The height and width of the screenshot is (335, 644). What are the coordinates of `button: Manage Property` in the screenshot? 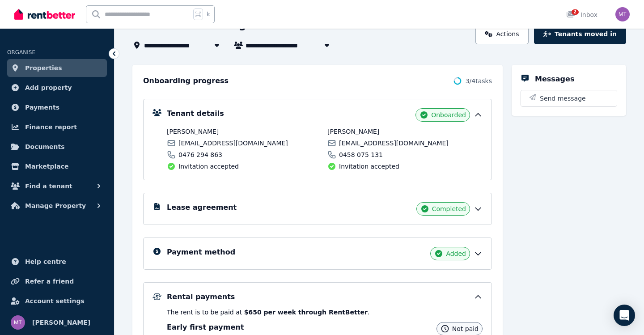 It's located at (57, 206).